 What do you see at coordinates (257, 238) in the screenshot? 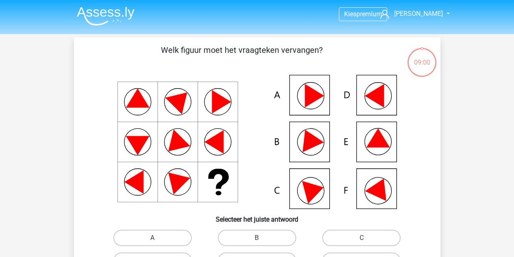
I see `label: B` at bounding box center [257, 238].